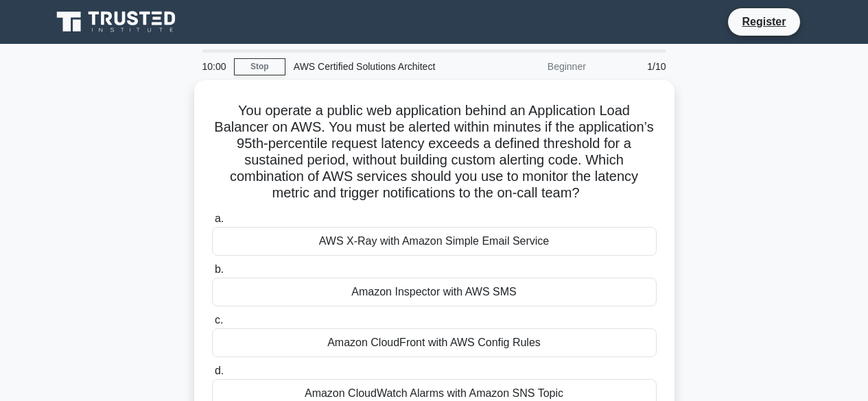  Describe the element at coordinates (434, 292) in the screenshot. I see `div: Amazon Inspector with AWS SMS` at that location.